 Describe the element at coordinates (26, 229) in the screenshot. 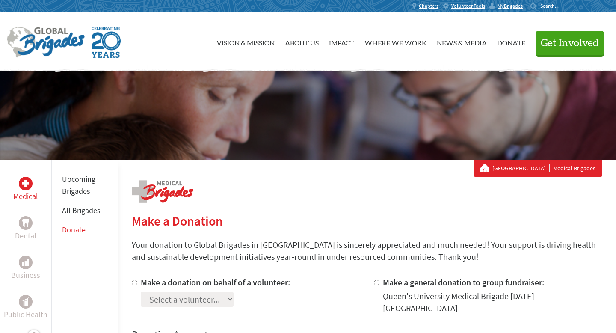

I see `a: DentalDental` at that location.